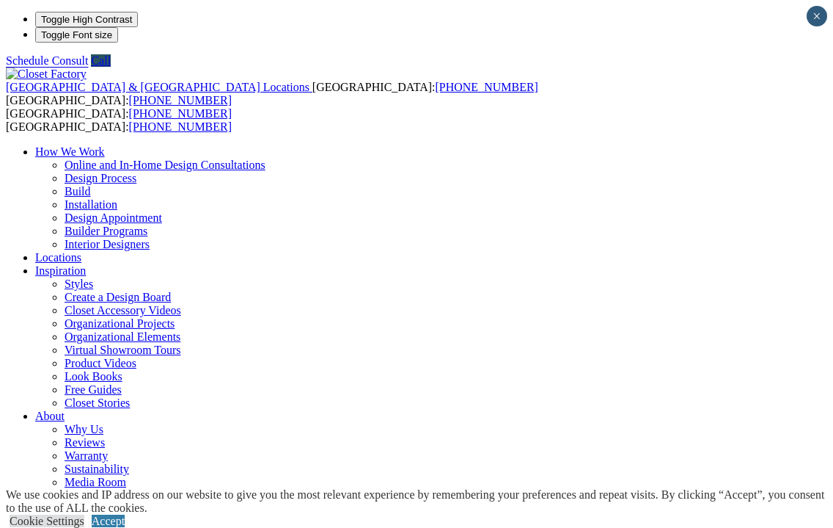 The image size is (833, 528). Describe the element at coordinates (76, 34) in the screenshot. I see `button: Toggle Font size` at that location.